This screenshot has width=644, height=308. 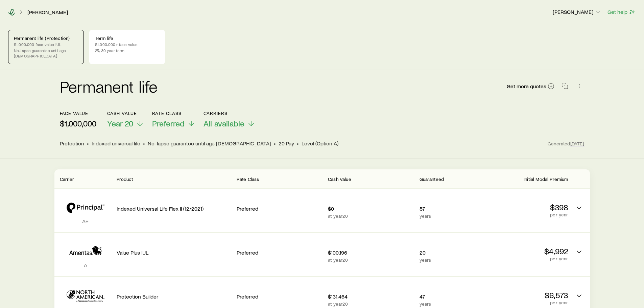 What do you see at coordinates (530, 86) in the screenshot?
I see `a: Get more quotes` at bounding box center [530, 86].